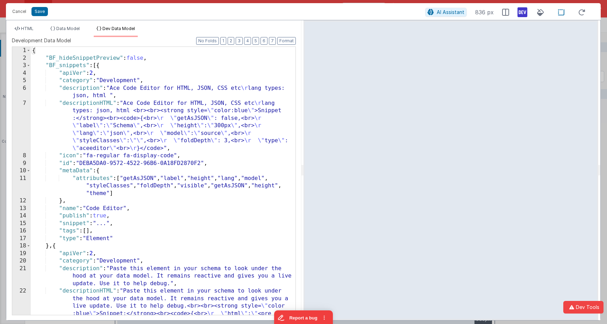  I want to click on button: 6, so click(264, 41).